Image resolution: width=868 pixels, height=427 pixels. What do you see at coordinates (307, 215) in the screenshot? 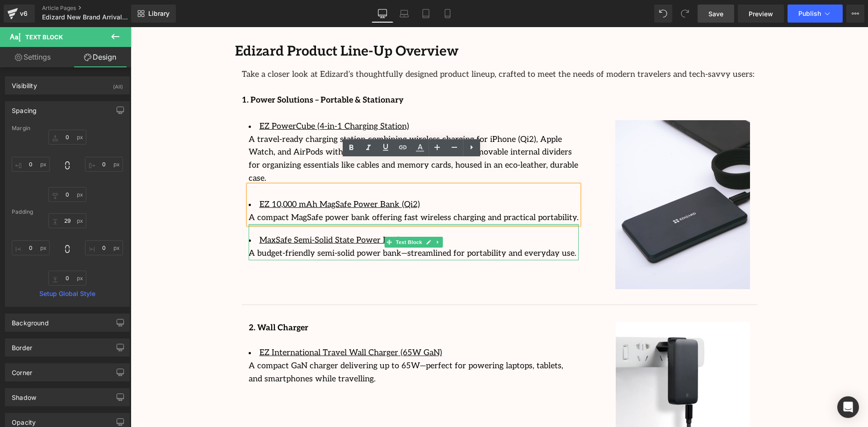
I see `a: Expand / Collapse` at bounding box center [307, 215].